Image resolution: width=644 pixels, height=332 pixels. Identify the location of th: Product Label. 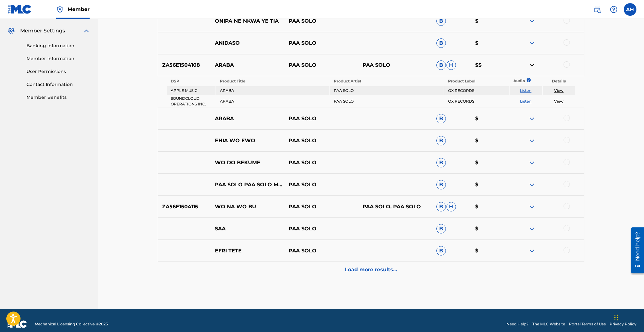
(476, 81).